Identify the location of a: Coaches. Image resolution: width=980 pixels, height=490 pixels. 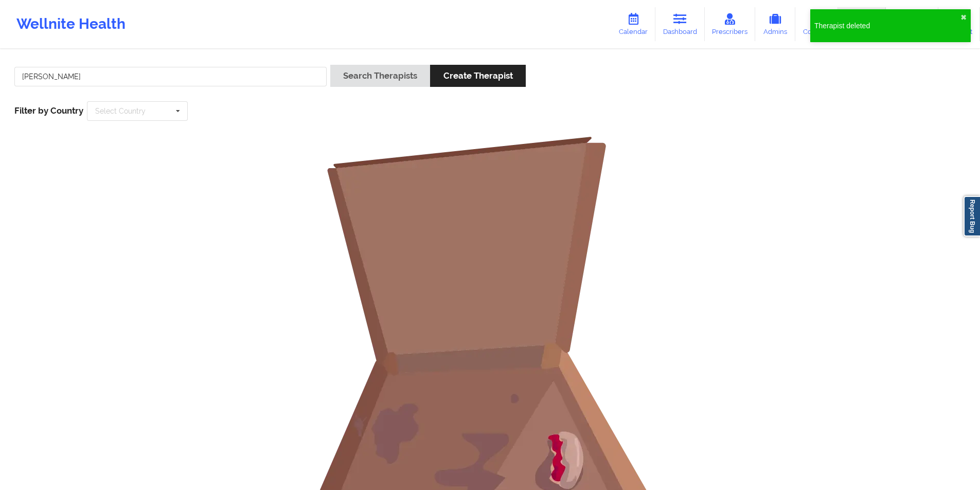
(816, 24).